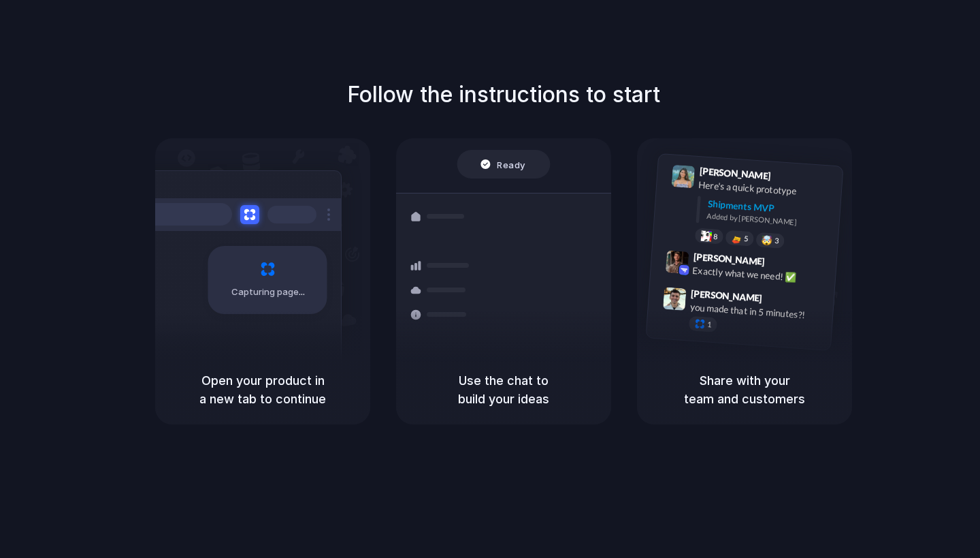 The image size is (980, 558). Describe the element at coordinates (263, 390) in the screenshot. I see `h5: Open your product in a new tab to continue` at that location.